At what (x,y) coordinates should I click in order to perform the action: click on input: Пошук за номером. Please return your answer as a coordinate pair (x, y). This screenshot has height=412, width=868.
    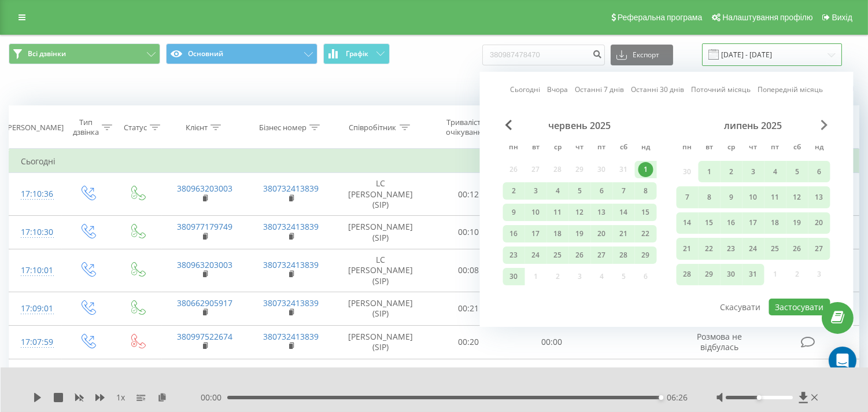
    Looking at the image, I should click on (544, 55).